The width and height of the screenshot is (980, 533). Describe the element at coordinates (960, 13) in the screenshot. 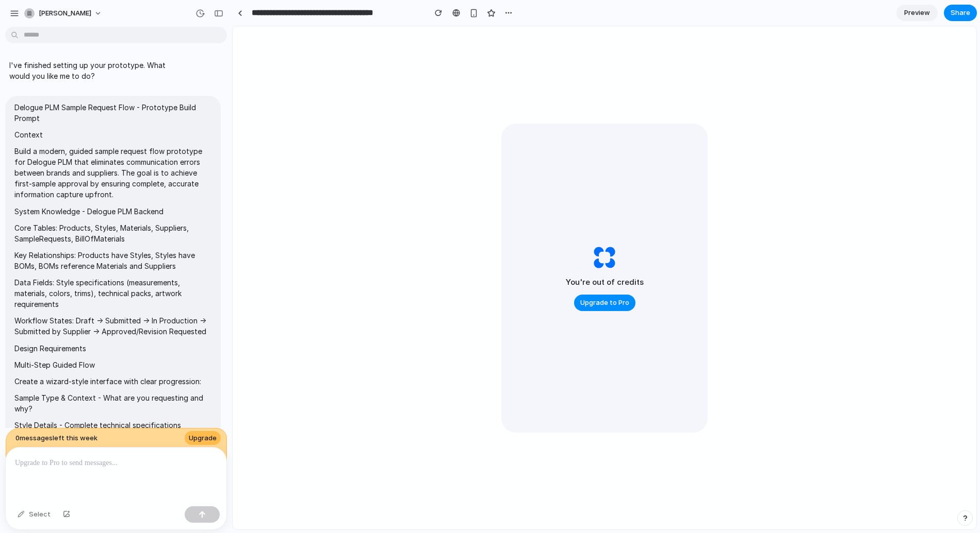

I see `button: Share` at that location.